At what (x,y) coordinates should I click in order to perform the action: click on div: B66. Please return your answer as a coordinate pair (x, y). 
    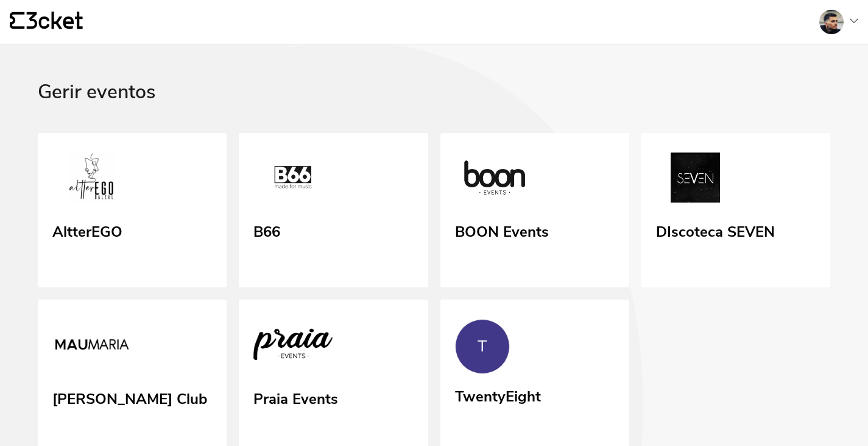
    Looking at the image, I should click on (267, 230).